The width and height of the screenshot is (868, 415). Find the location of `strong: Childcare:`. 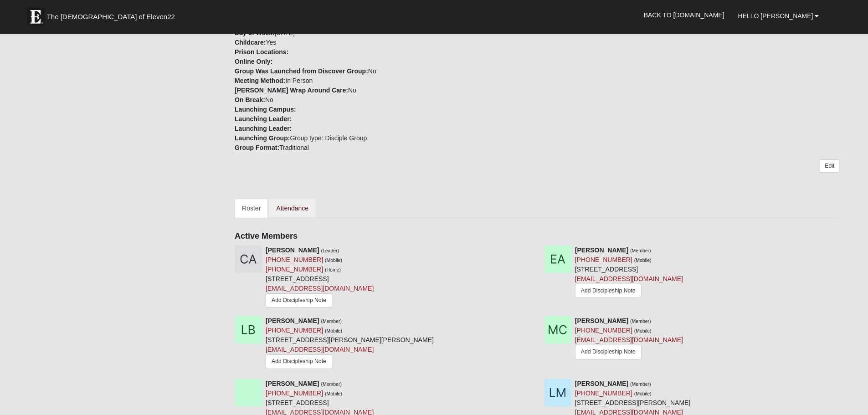

strong: Childcare: is located at coordinates (250, 42).